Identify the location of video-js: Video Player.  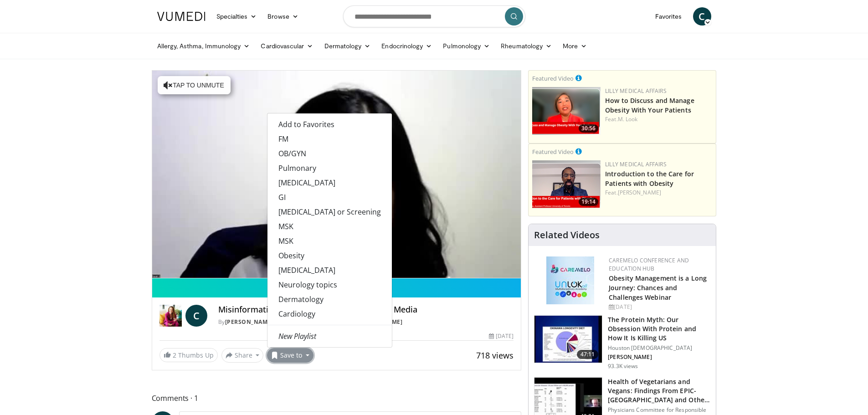
(336, 175).